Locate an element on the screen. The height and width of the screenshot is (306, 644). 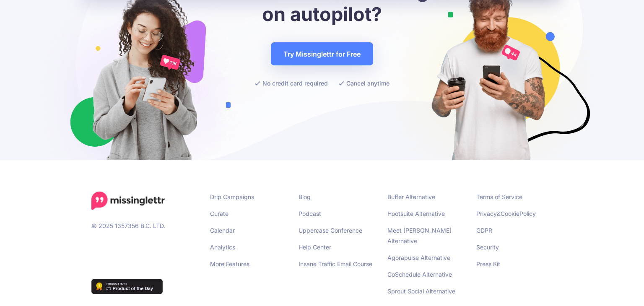
a: Buffer Alternative is located at coordinates (411, 197).